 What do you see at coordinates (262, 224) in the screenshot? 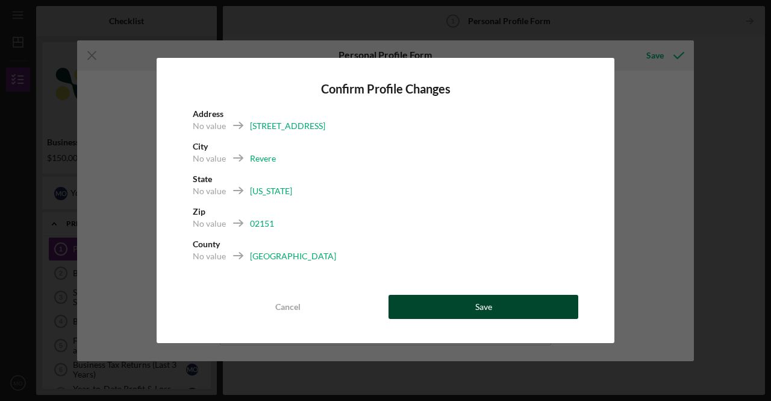
I see `div: 02151` at bounding box center [262, 224].